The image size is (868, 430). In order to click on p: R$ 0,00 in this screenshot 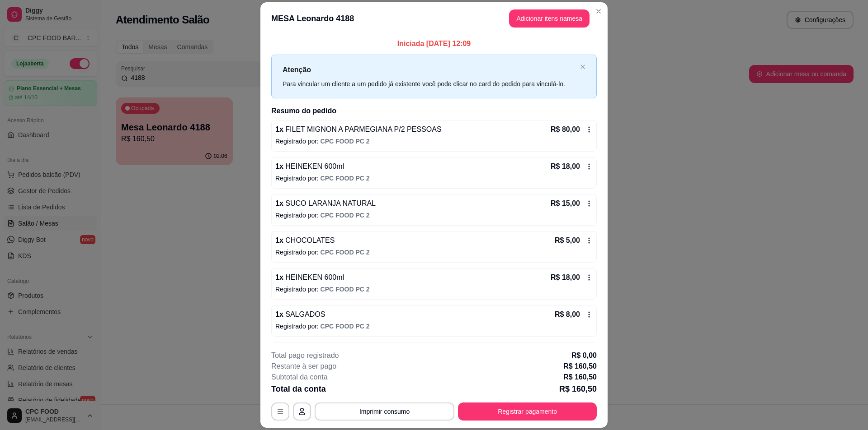, I will do `click(584, 356)`.